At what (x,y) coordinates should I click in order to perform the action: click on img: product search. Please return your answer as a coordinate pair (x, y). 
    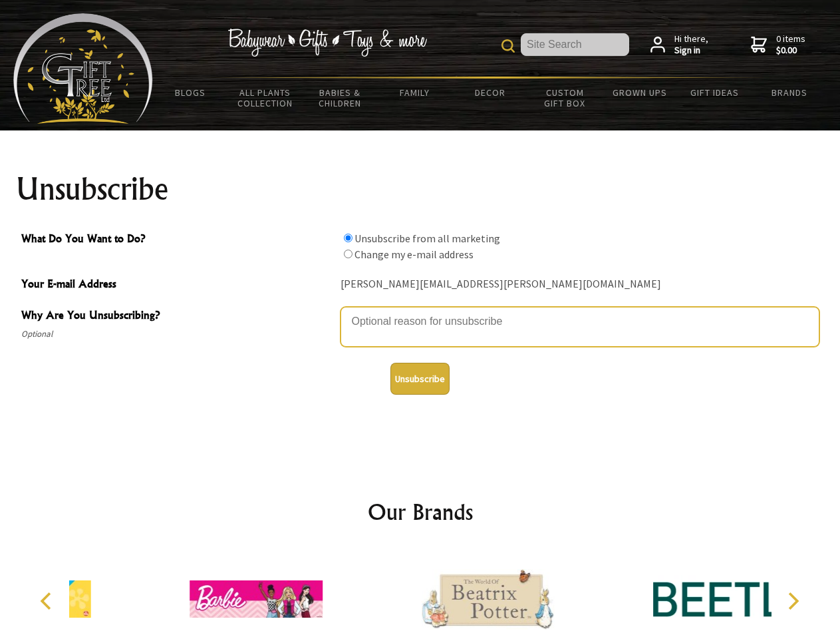
    Looking at the image, I should click on (508, 46).